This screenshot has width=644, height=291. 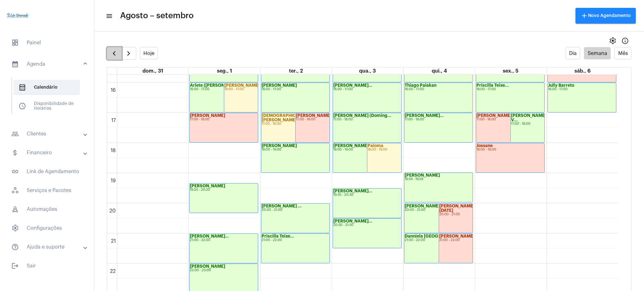 What do you see at coordinates (613, 41) in the screenshot?
I see `span: settings` at bounding box center [613, 41].